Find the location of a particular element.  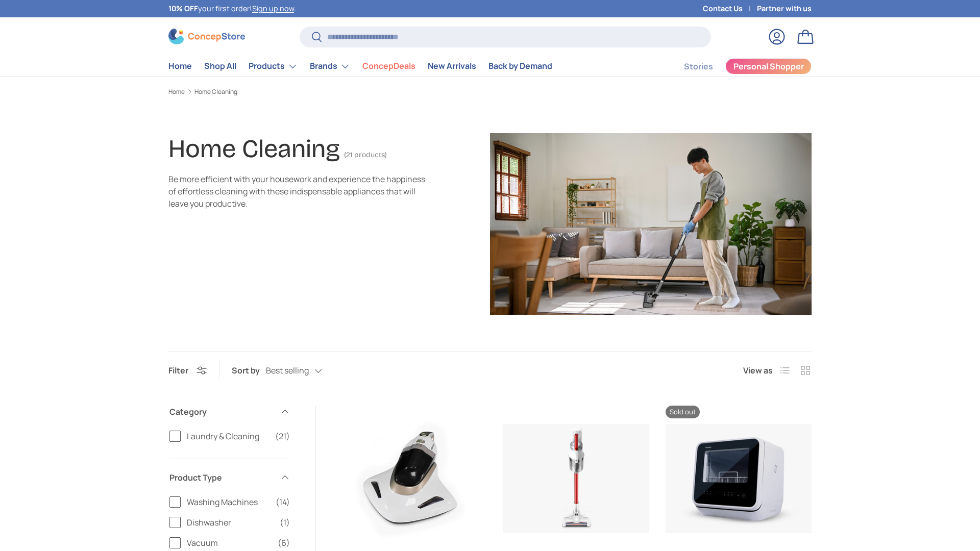

p: your first order! . is located at coordinates (232, 9).